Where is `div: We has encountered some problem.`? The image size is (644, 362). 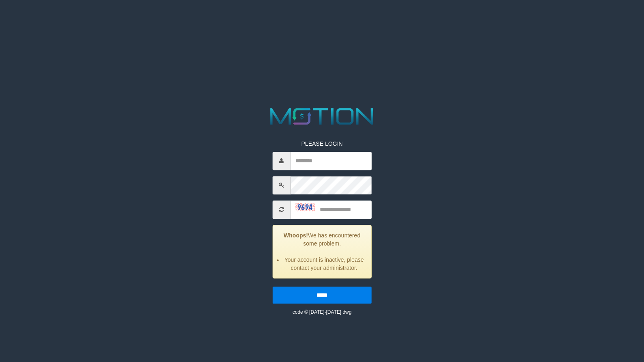 div: We has encountered some problem. is located at coordinates (322, 252).